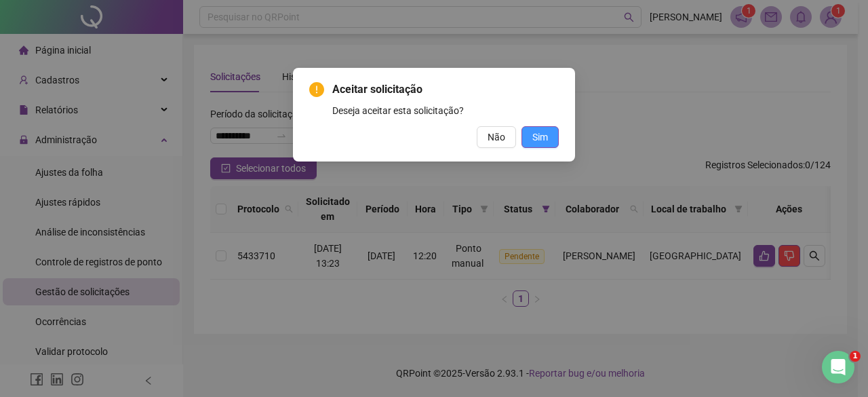 This screenshot has height=397, width=868. What do you see at coordinates (540, 137) in the screenshot?
I see `span: Sim` at bounding box center [540, 137].